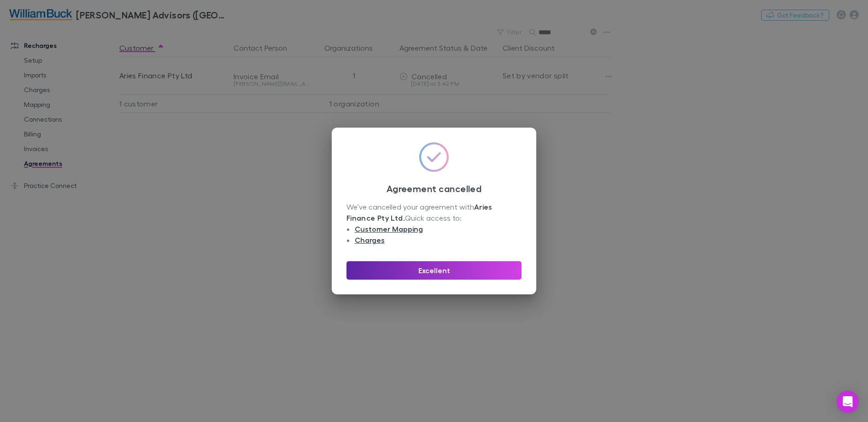  Describe the element at coordinates (434, 271) in the screenshot. I see `button: Excellent` at that location.